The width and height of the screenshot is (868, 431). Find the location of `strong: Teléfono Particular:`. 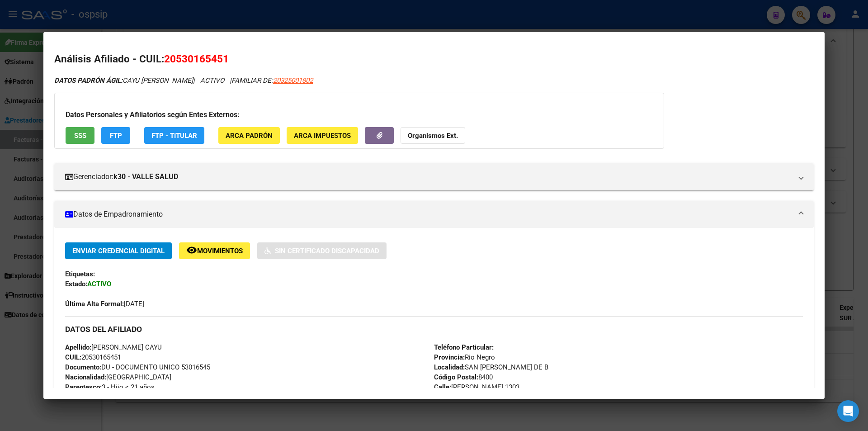

strong: Teléfono Particular: is located at coordinates (464, 348).